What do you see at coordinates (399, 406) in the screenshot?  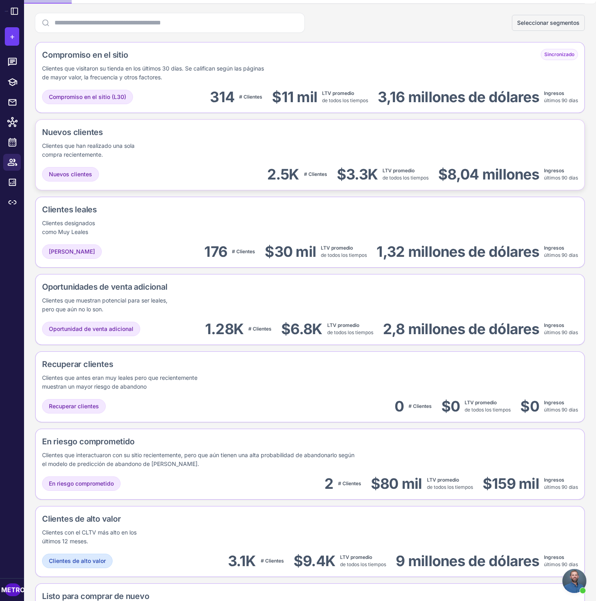 I see `font: 0` at bounding box center [399, 406].